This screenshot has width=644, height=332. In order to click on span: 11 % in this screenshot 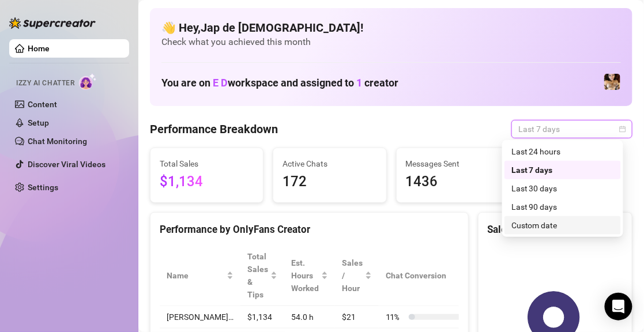, I will do `click(395, 317)`.